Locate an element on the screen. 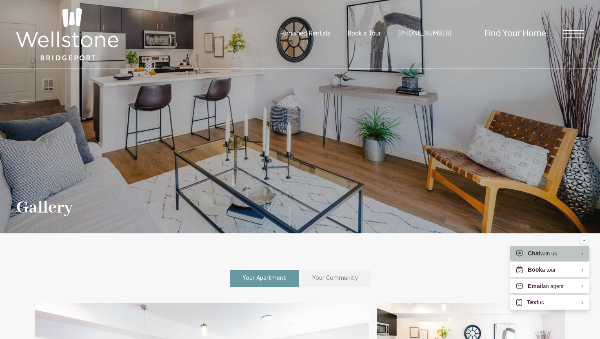  a: Find Your Home is located at coordinates (515, 34).